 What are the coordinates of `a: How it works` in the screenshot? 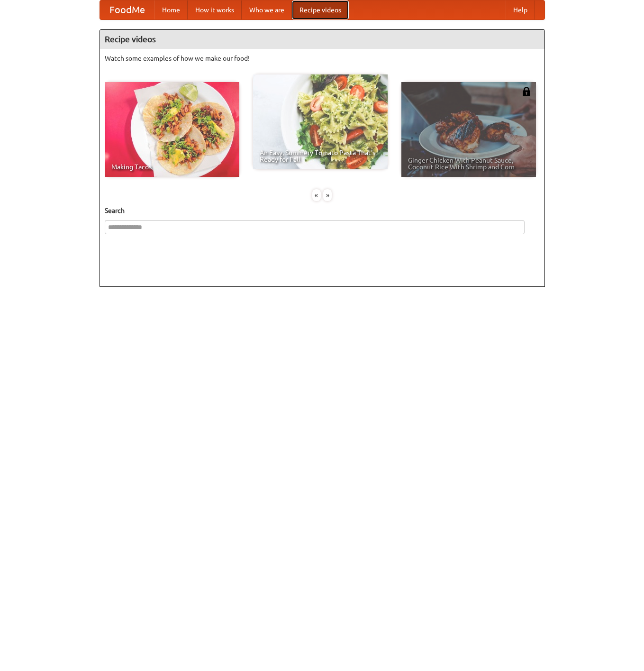 It's located at (214, 10).